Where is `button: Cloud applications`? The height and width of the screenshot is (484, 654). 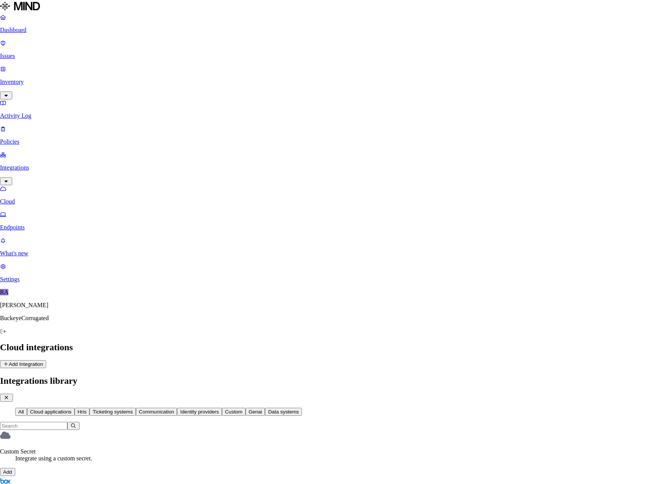 button: Cloud applications is located at coordinates (51, 411).